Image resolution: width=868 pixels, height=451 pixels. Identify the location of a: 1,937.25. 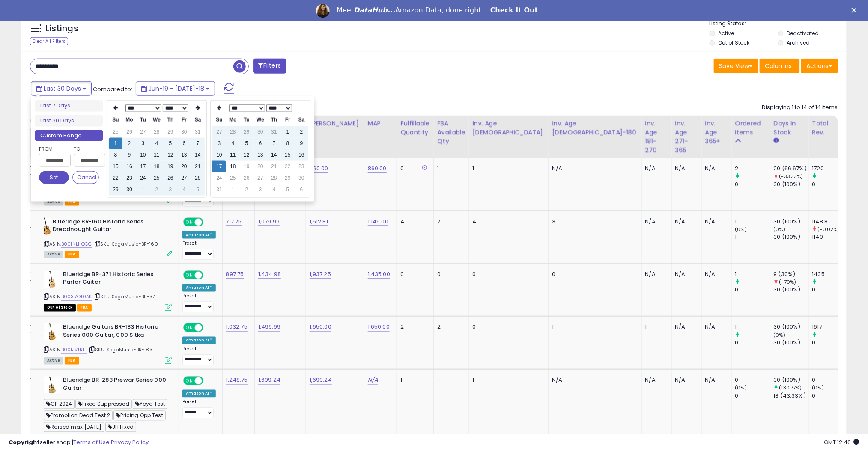
(320, 275).